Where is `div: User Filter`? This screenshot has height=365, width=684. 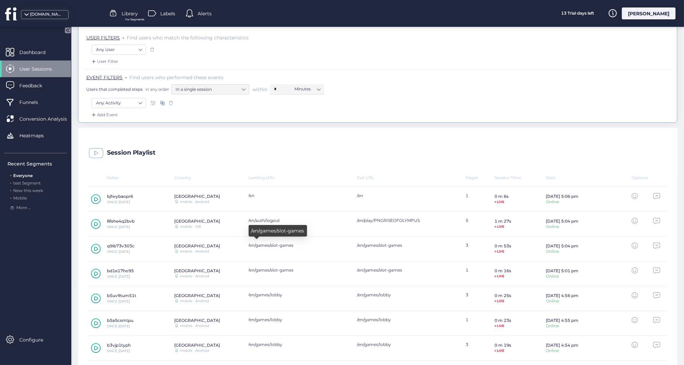
div: User Filter is located at coordinates (104, 61).